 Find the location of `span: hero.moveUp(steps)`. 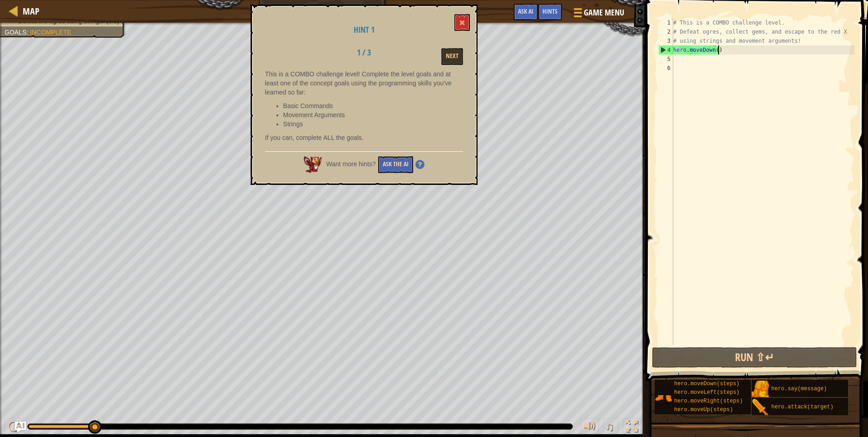

span: hero.moveUp(steps) is located at coordinates (704, 409).